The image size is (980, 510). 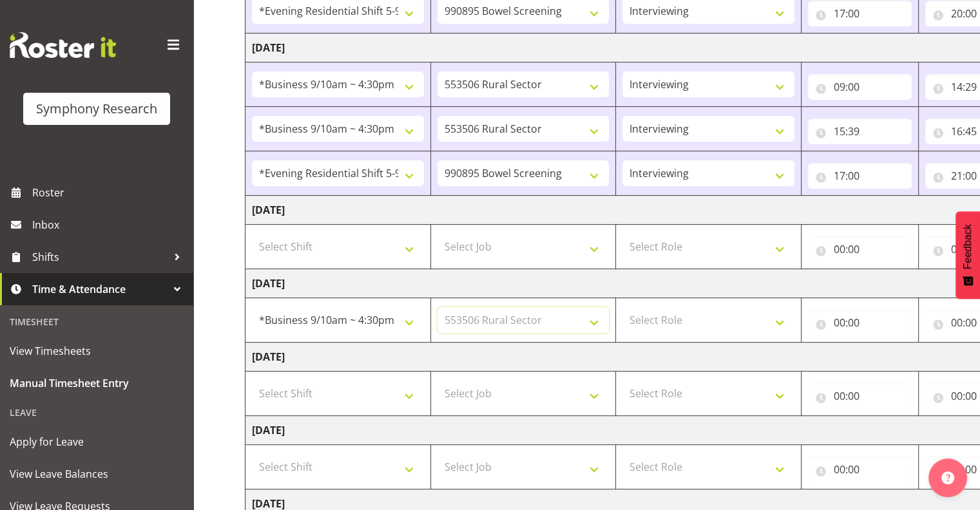 What do you see at coordinates (97, 474) in the screenshot?
I see `a: View Leave Balances` at bounding box center [97, 474].